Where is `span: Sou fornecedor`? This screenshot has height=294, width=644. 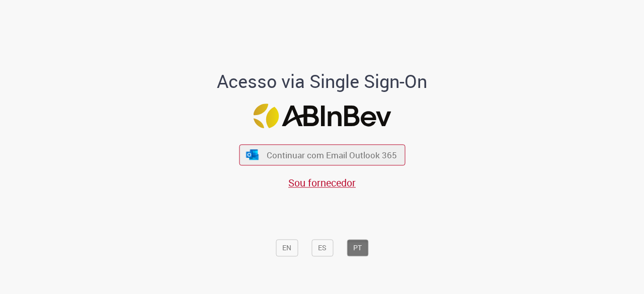 span: Sou fornecedor is located at coordinates (322, 183).